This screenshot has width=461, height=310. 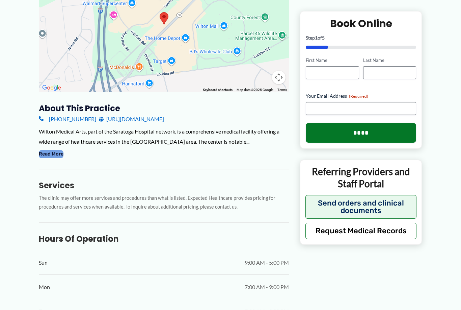 I want to click on h3: Services, so click(x=164, y=185).